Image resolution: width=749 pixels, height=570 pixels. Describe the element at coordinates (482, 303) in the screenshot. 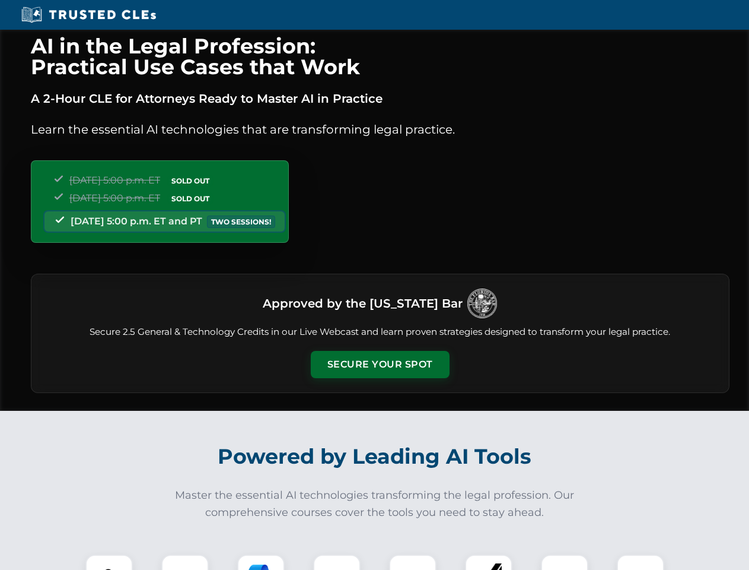

I see `img: Logo` at that location.